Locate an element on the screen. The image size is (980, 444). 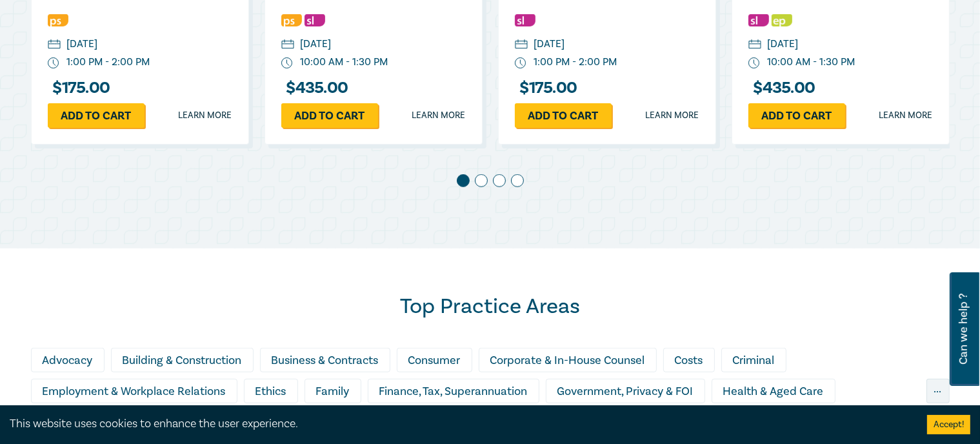
button: Accept cookies is located at coordinates (948, 425).